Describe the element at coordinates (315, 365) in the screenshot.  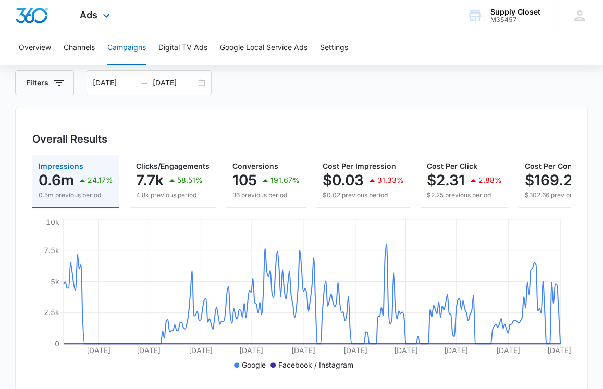
I see `p: Facebook / Instagram` at that location.